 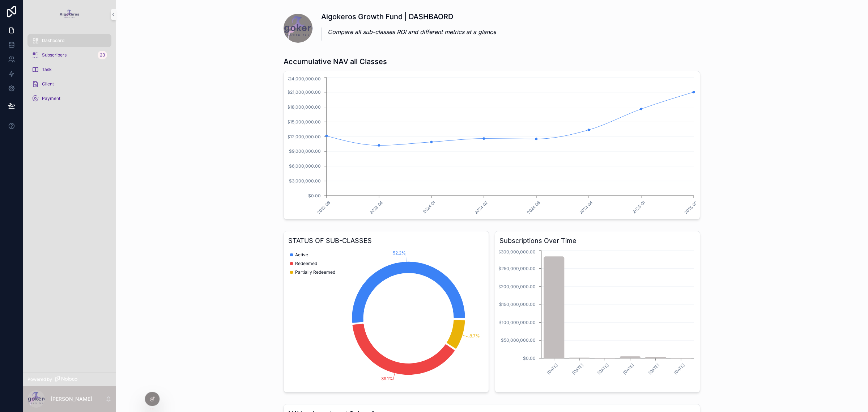 I want to click on tspan: $200,000,000.00, so click(x=517, y=286).